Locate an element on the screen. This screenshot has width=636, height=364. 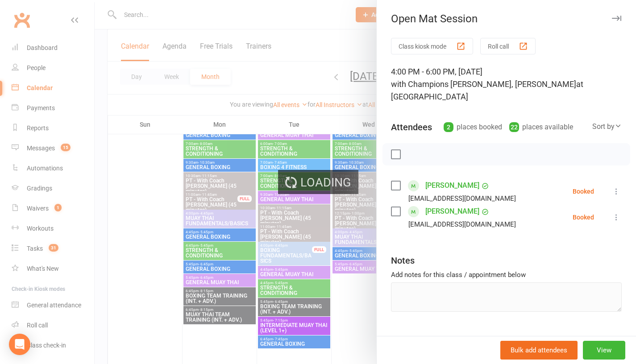
div: places booked is located at coordinates (472, 127).